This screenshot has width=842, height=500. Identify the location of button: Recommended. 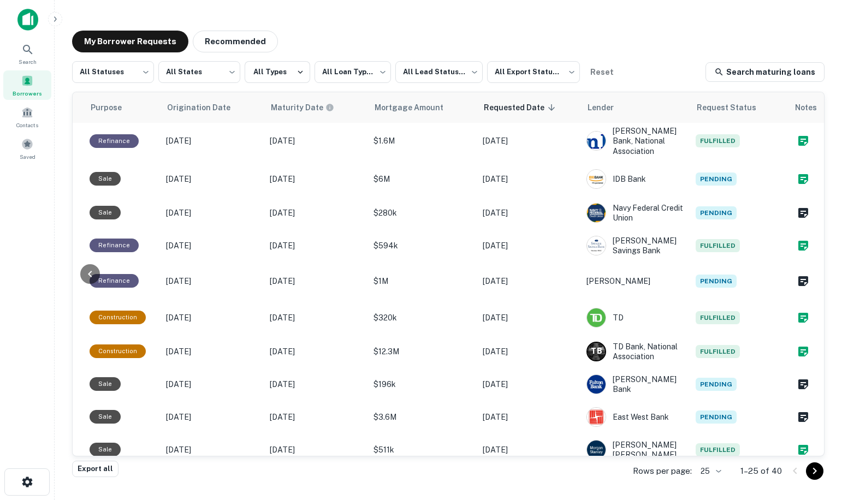
(235, 42).